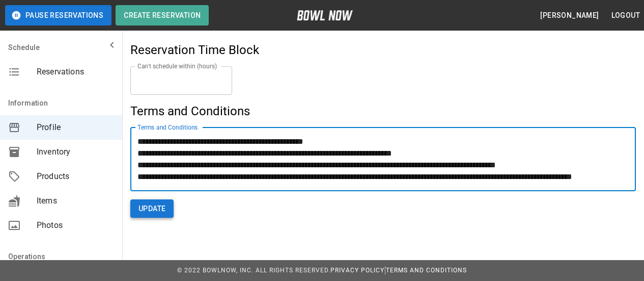 This screenshot has width=644, height=281. Describe the element at coordinates (426, 270) in the screenshot. I see `a: Terms and Conditions` at that location.